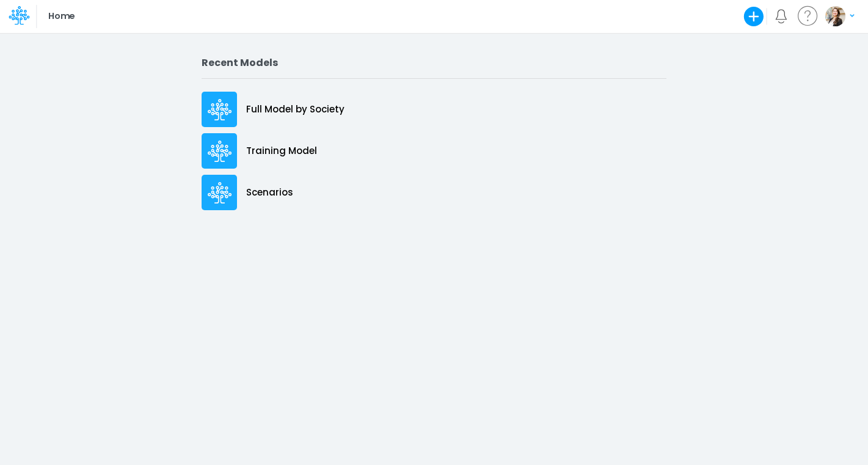  What do you see at coordinates (269, 193) in the screenshot?
I see `p: Scenarios` at bounding box center [269, 193].